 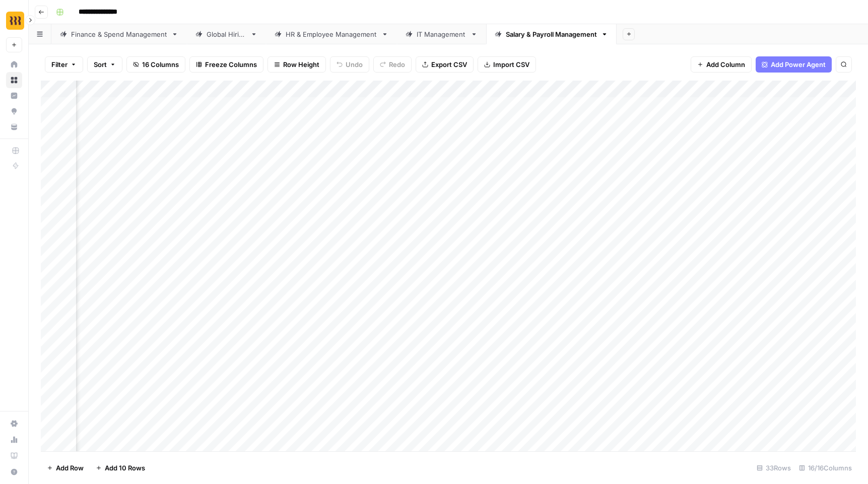 What do you see at coordinates (297, 64) in the screenshot?
I see `button: Row Height` at bounding box center [297, 64].